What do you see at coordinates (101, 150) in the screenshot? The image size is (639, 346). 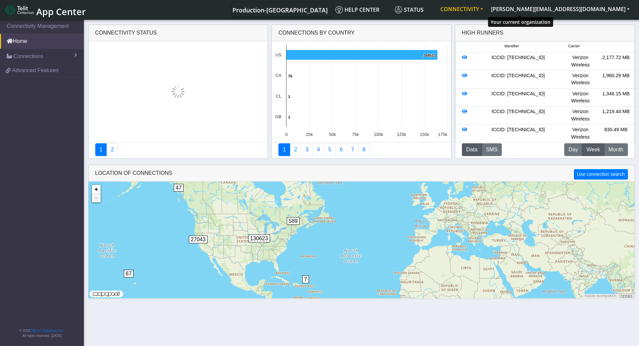 I see `a: Connectivity status` at bounding box center [101, 150].